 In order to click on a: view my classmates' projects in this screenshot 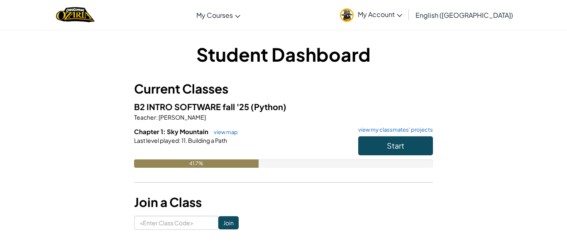, I will do `click(393, 130)`.